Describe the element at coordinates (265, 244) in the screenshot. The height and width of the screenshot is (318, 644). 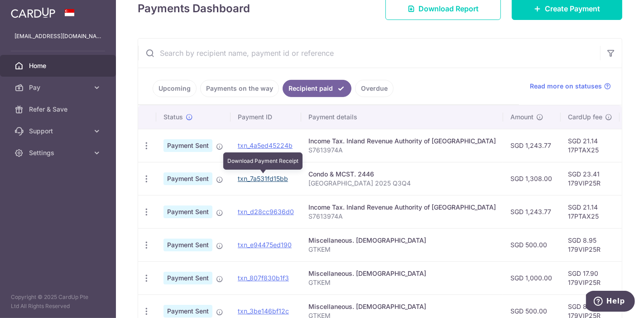
I see `a: txn_e94475ed190` at that location.